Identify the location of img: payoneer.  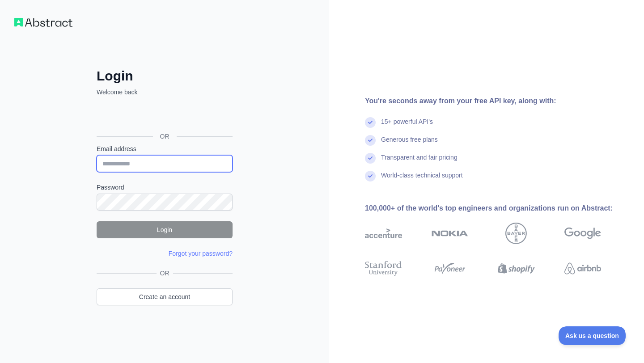
(450, 268).